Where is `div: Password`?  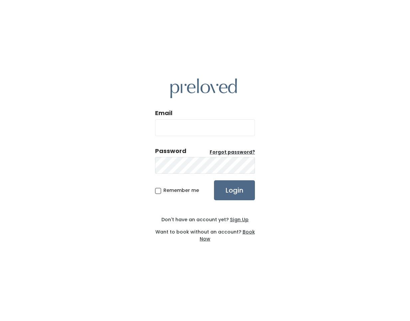
div: Password is located at coordinates (171, 151).